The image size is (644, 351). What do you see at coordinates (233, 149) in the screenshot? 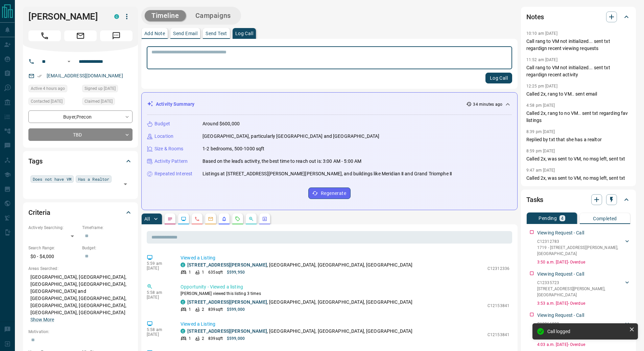
I see `p: 1-2 bedrooms, 500-1000 sqft` at bounding box center [233, 149].